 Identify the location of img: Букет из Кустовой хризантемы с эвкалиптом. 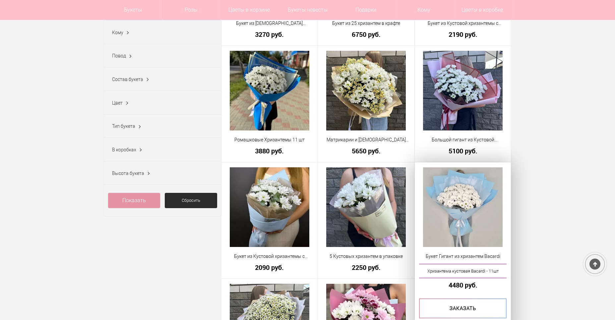
(270, 207).